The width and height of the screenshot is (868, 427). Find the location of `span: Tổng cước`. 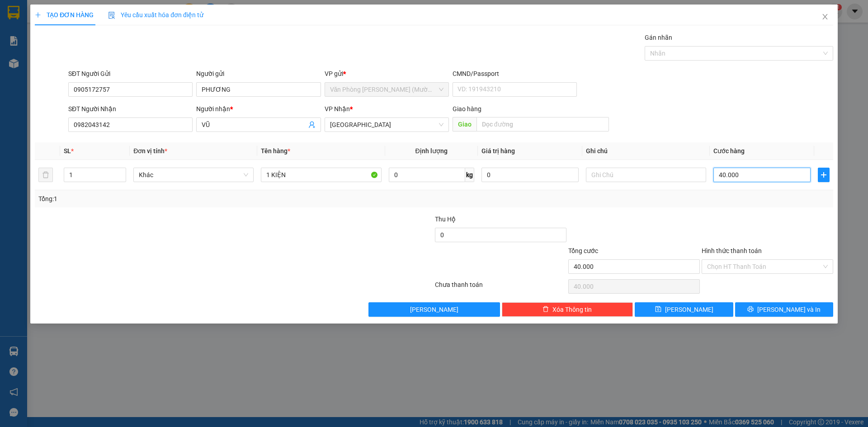

span: Tổng cước is located at coordinates (583, 251).